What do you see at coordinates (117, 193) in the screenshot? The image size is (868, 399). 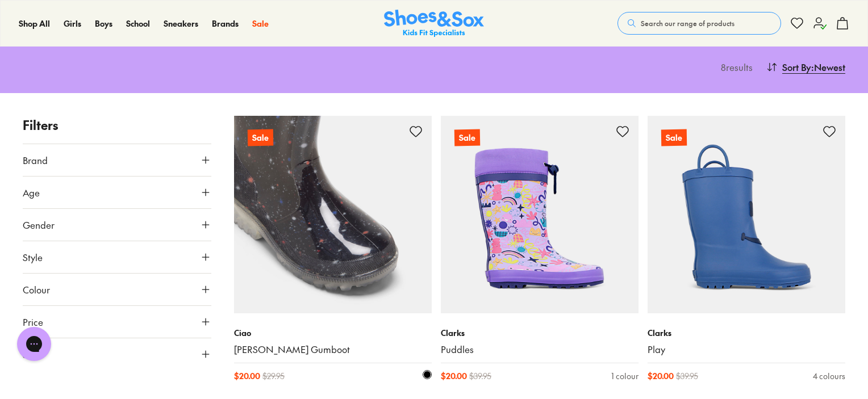 I see `button: Age` at bounding box center [117, 193].